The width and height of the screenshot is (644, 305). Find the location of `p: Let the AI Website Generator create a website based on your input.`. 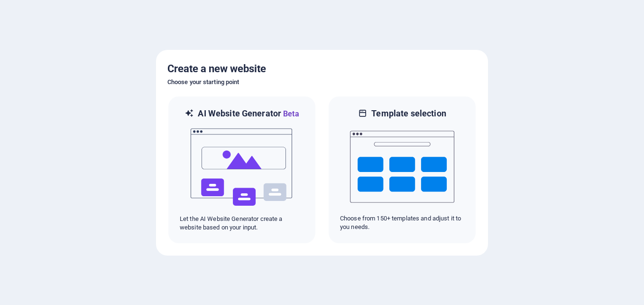

p: Let the AI Website Generator create a website based on your input. is located at coordinates (242, 223).